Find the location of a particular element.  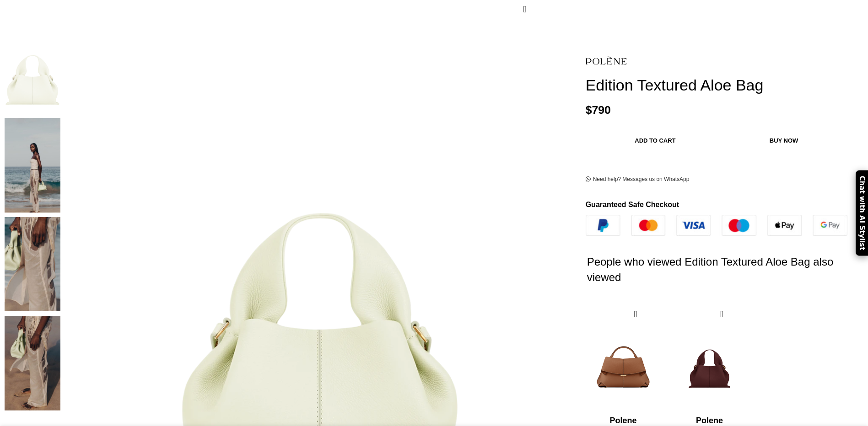

img: Polene-Mokki.png is located at coordinates (623, 358).